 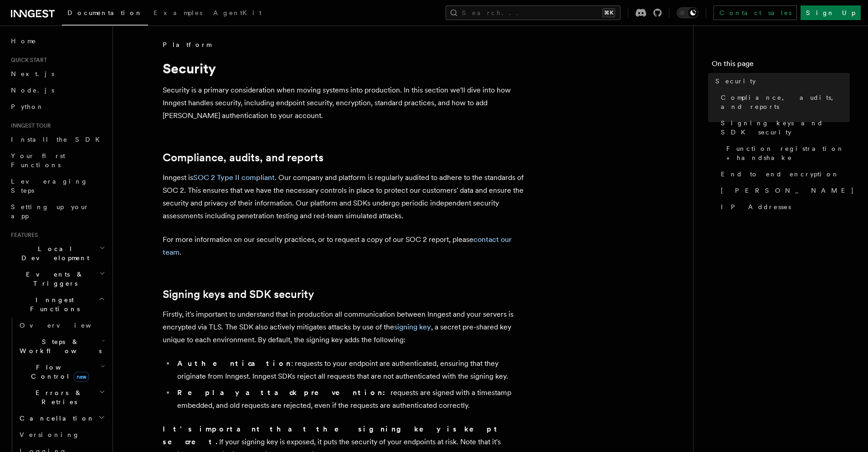 I want to click on a: Function registration + handshake, so click(x=786, y=153).